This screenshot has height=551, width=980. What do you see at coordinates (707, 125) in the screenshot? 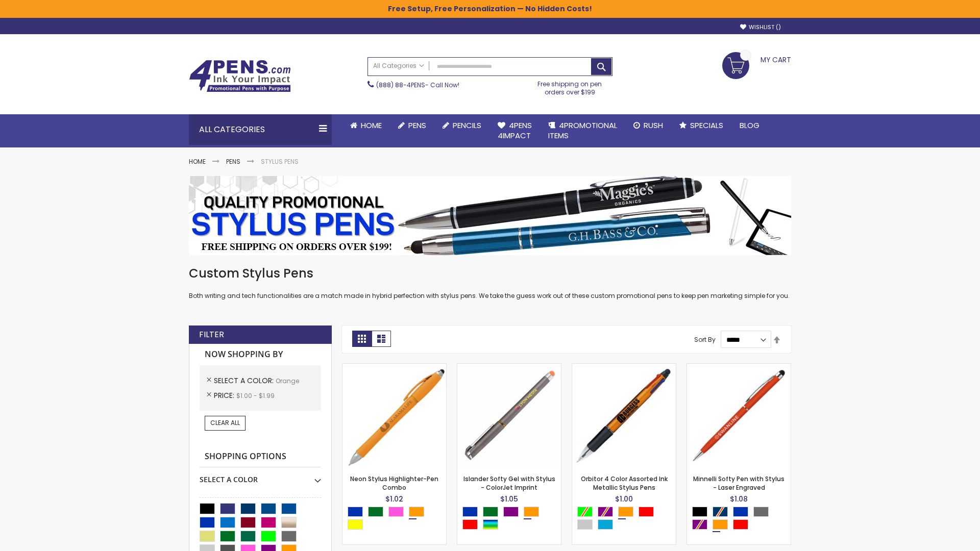
I see `span: Specials` at bounding box center [707, 125].